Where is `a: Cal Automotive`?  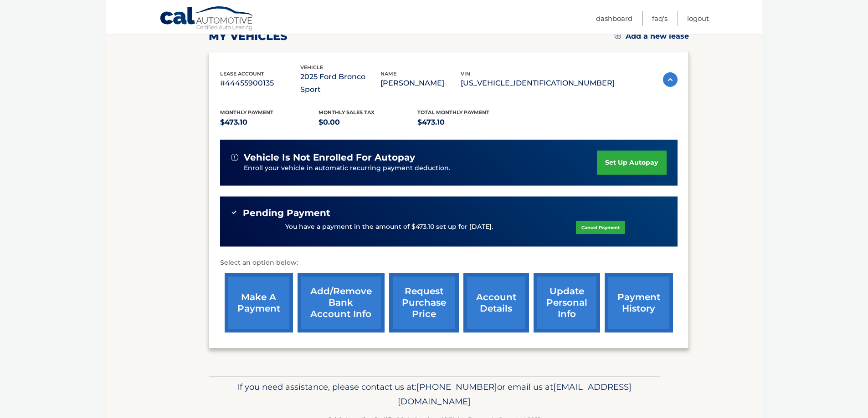 a: Cal Automotive is located at coordinates (207, 19).